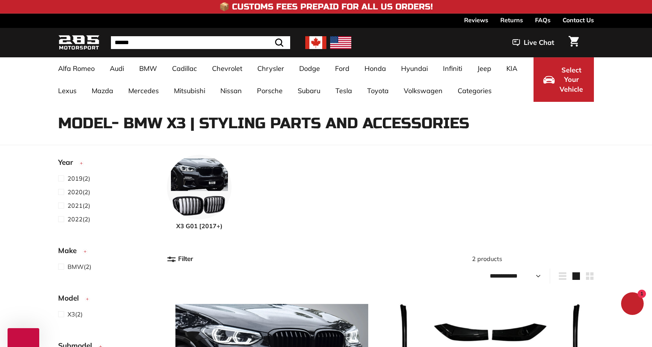 This screenshot has height=347, width=652. I want to click on a: Ford, so click(342, 68).